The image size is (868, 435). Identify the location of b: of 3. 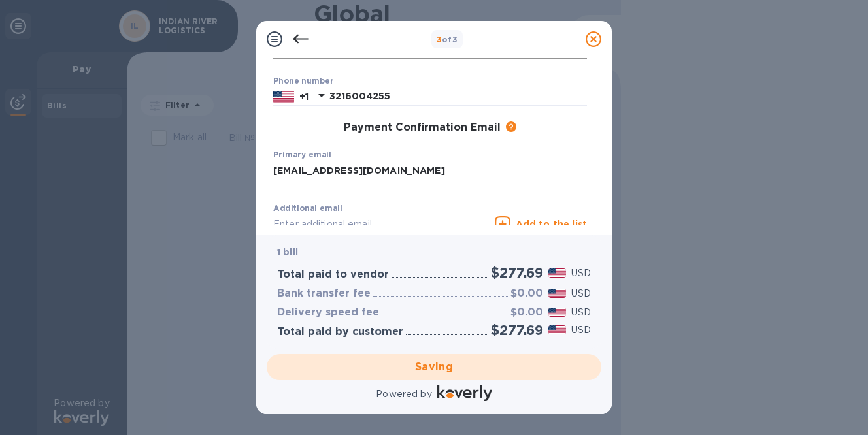
(447, 39).